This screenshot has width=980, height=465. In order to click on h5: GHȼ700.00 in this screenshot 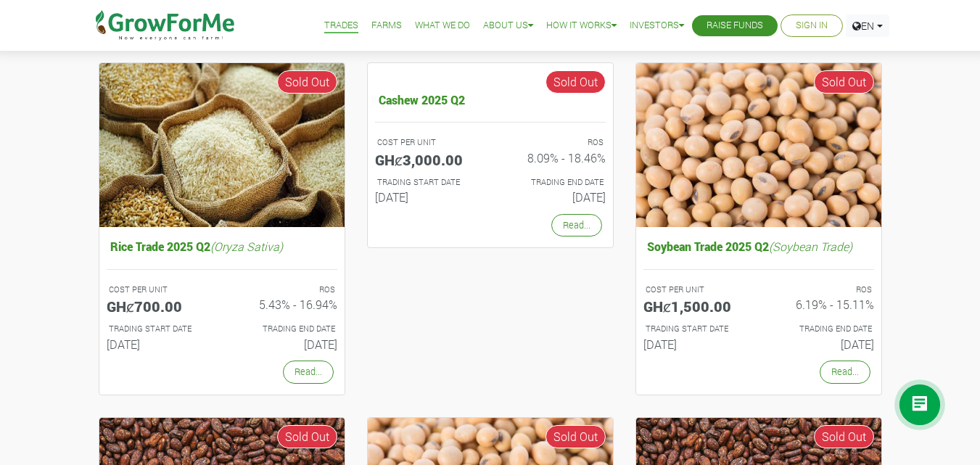, I will do `click(159, 306)`.